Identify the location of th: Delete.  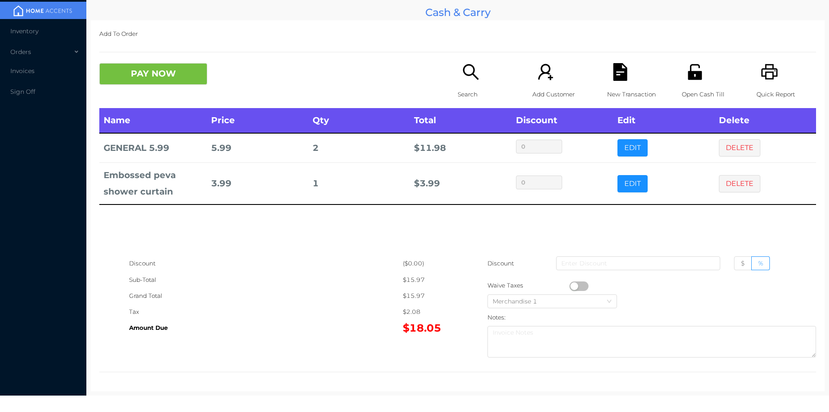
(765, 121).